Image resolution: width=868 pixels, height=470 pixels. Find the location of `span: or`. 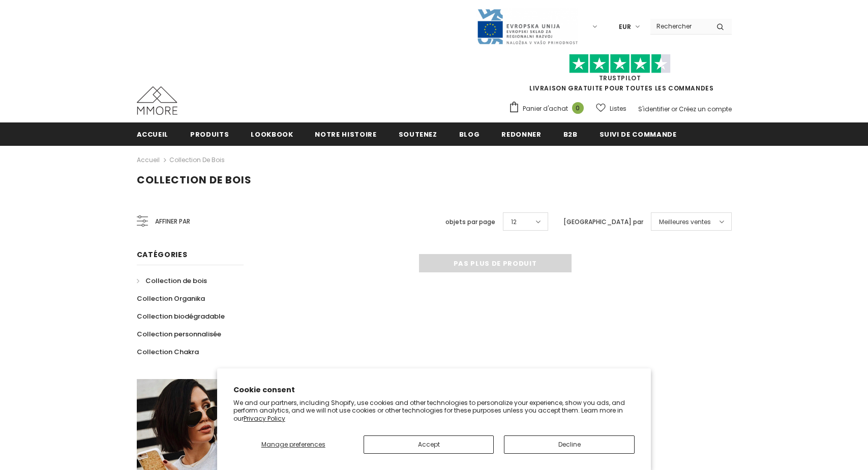

span: or is located at coordinates (674, 109).